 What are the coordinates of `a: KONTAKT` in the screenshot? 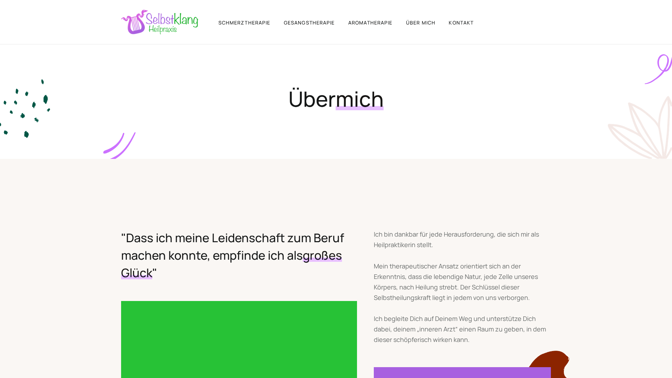 It's located at (461, 22).